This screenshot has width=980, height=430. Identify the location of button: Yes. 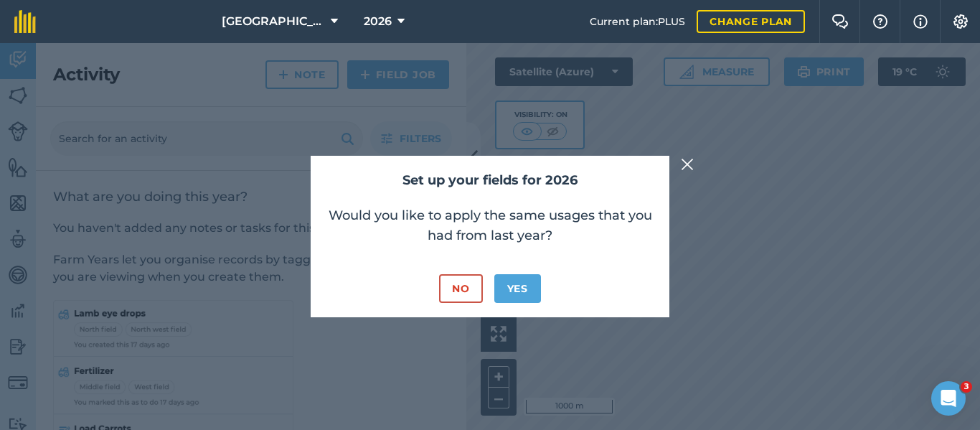
(517, 288).